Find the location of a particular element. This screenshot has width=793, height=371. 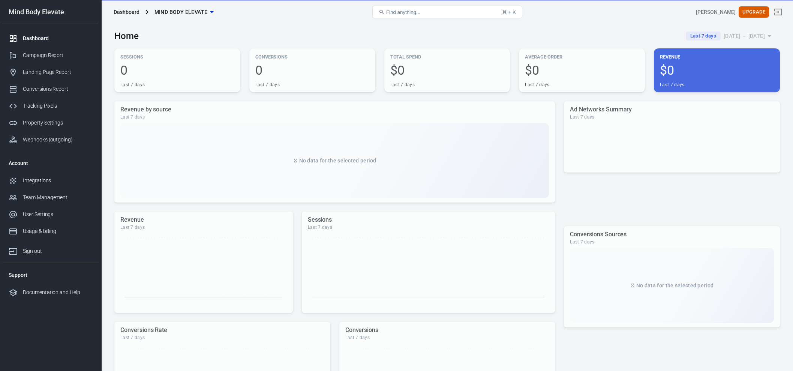

h3: Home is located at coordinates (126, 36).